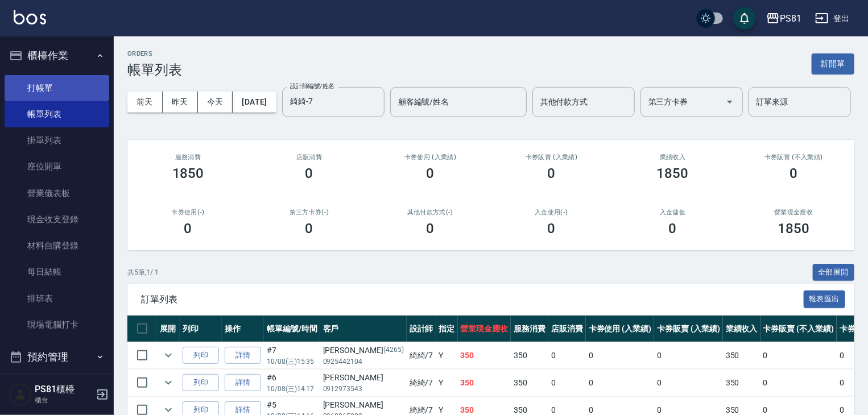 This screenshot has width=868, height=415. Describe the element at coordinates (181, 102) in the screenshot. I see `button: 昨天` at that location.